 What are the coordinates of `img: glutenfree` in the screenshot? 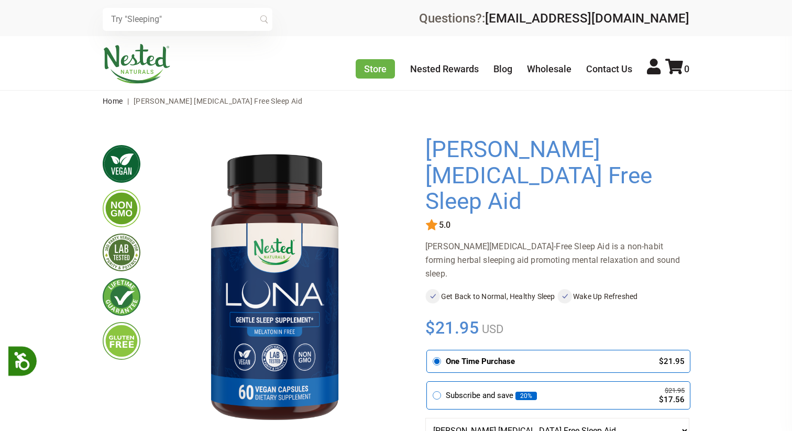 It's located at (122, 341).